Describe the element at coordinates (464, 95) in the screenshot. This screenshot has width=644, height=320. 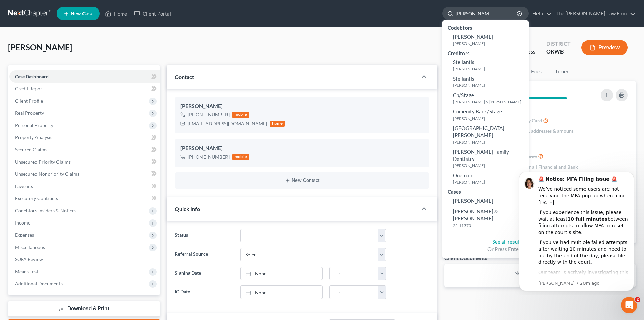
I see `span: Cb/Stage` at that location.